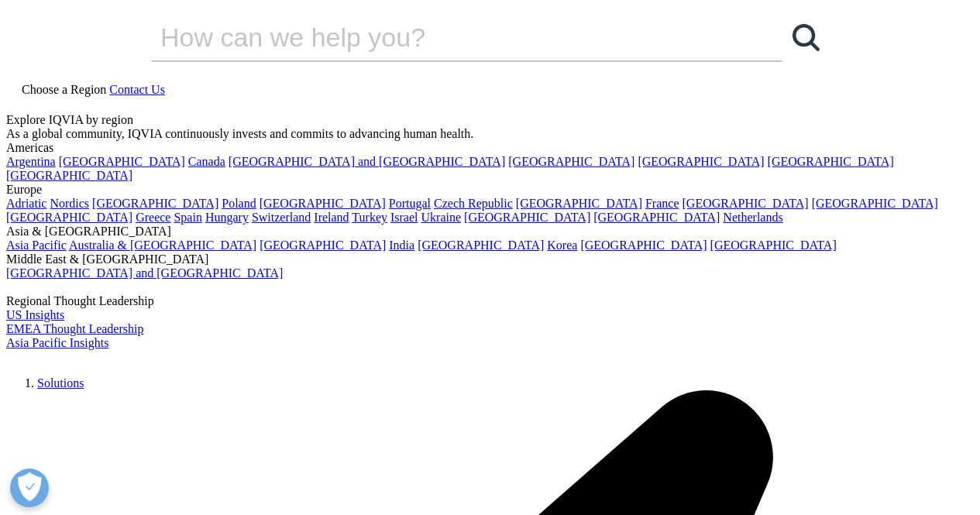 Image resolution: width=980 pixels, height=515 pixels. What do you see at coordinates (444, 37) in the screenshot?
I see `input: Search` at bounding box center [444, 37].